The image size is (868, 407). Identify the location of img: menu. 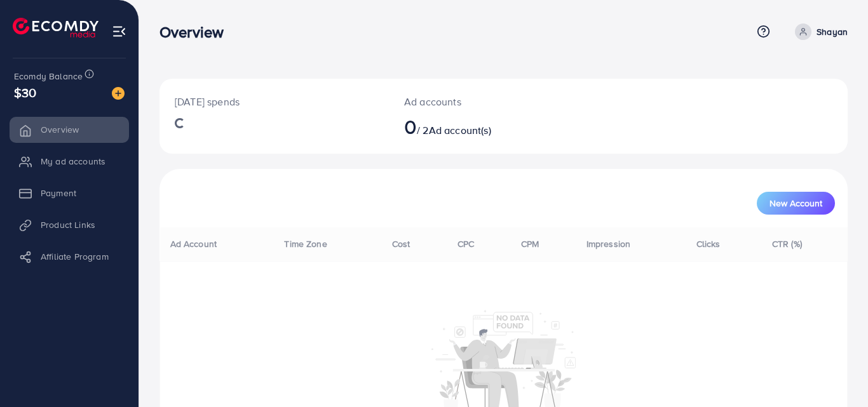
(119, 31).